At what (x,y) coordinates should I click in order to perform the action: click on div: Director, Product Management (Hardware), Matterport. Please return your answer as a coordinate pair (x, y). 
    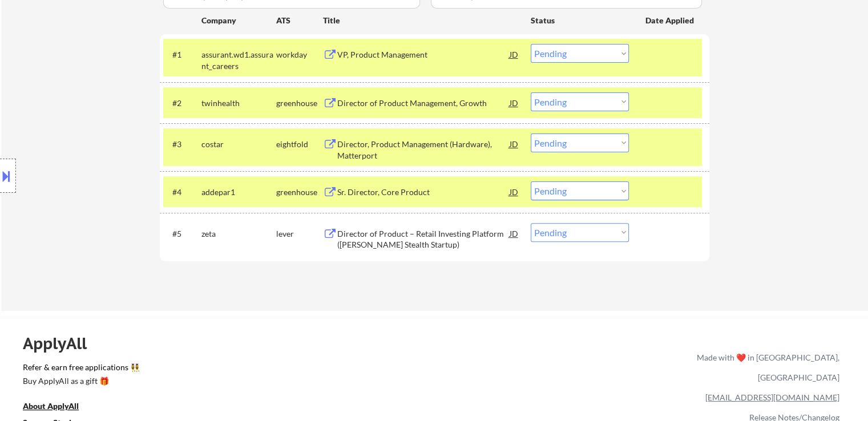
    Looking at the image, I should click on (423, 149).